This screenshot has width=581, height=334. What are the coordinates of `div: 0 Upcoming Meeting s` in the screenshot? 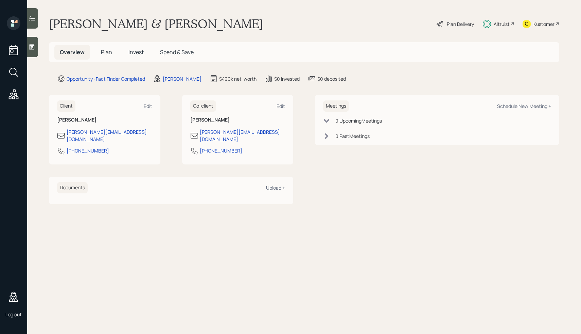 It's located at (359, 120).